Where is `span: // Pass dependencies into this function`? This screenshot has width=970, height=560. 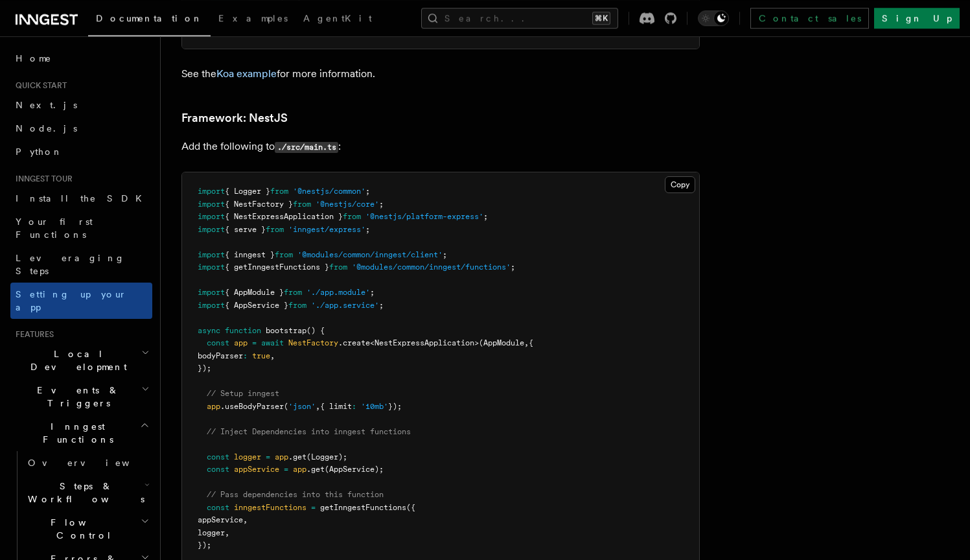
span: // Pass dependencies into this function is located at coordinates (295, 494).